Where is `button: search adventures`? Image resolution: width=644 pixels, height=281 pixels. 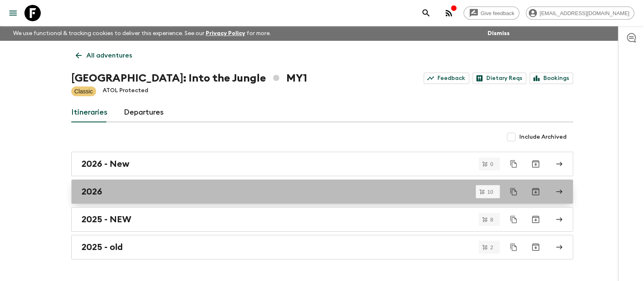 button: search adventures is located at coordinates (426, 13).